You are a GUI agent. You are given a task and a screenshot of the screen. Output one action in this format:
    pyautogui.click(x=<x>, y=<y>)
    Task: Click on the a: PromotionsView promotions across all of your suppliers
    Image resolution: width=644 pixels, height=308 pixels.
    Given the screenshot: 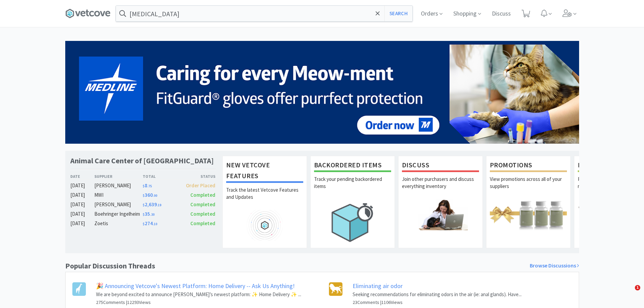 What is the action you would take?
    pyautogui.click(x=529, y=202)
    